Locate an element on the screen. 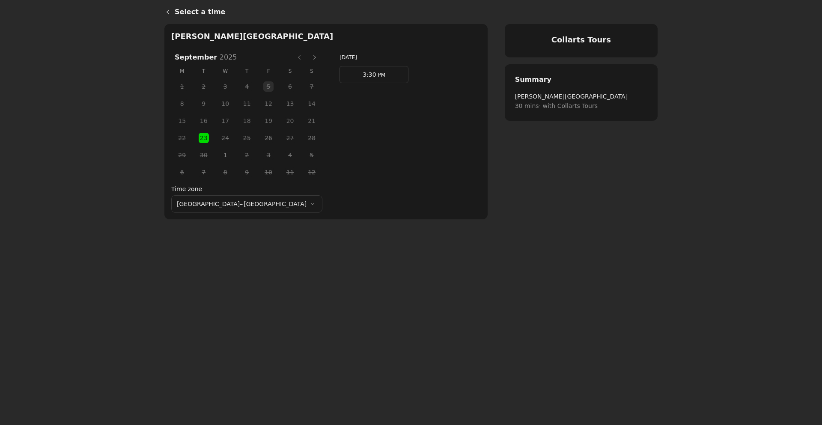 The width and height of the screenshot is (822, 425). button: Tuesday, 30 September 2025 is located at coordinates (204, 155).